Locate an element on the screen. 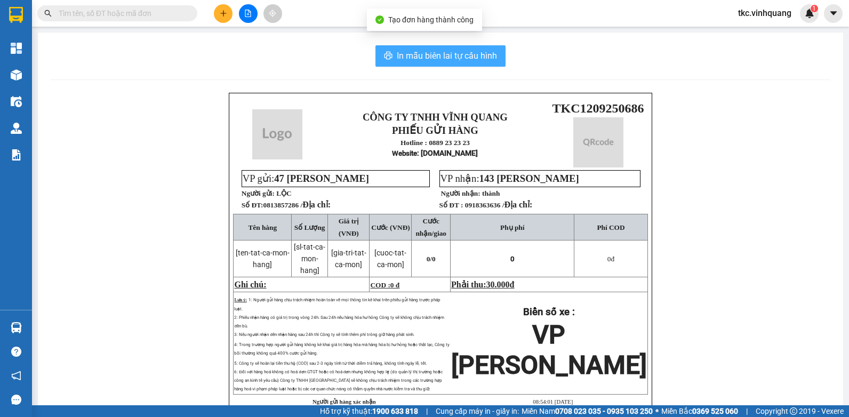 The width and height of the screenshot is (849, 417). span: plus is located at coordinates (223, 13).